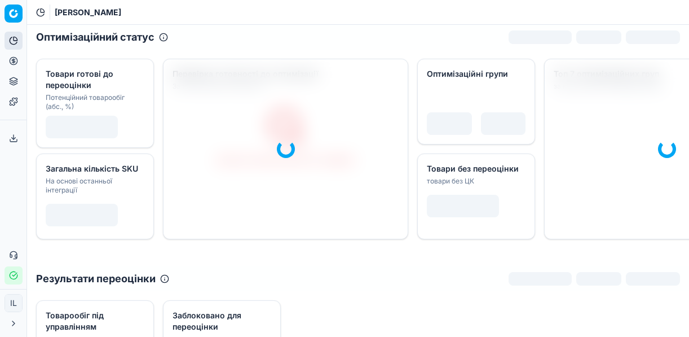 The width and height of the screenshot is (689, 337). What do you see at coordinates (88, 12) in the screenshot?
I see `nav: breadcrumb` at bounding box center [88, 12].